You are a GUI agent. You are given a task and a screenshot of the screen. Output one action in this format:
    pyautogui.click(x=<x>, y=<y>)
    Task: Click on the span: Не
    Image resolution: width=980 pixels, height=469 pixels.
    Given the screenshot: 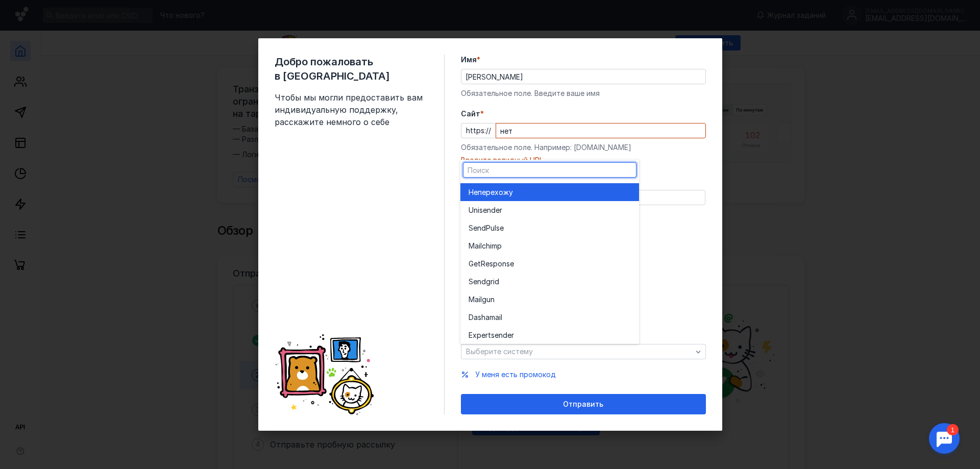 What is the action you would take?
    pyautogui.click(x=473, y=192)
    